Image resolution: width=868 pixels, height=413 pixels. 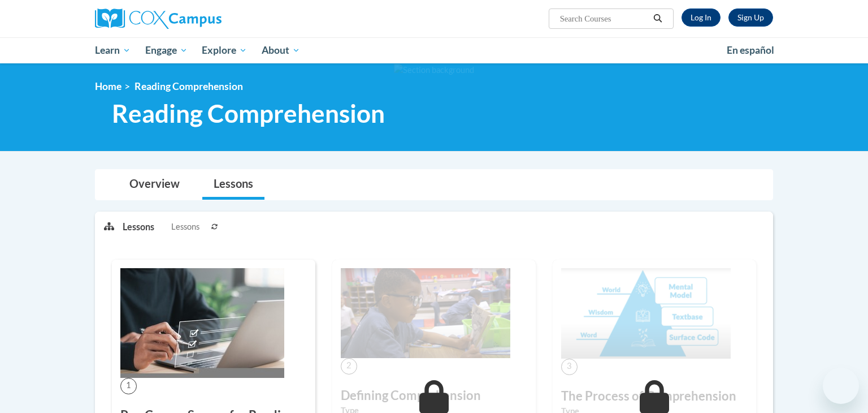 What do you see at coordinates (750, 50) in the screenshot?
I see `span: En español` at bounding box center [750, 50].